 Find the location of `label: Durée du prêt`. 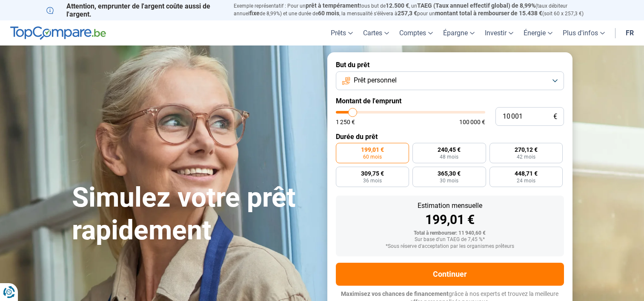

label: Durée du prêt is located at coordinates (450, 136).